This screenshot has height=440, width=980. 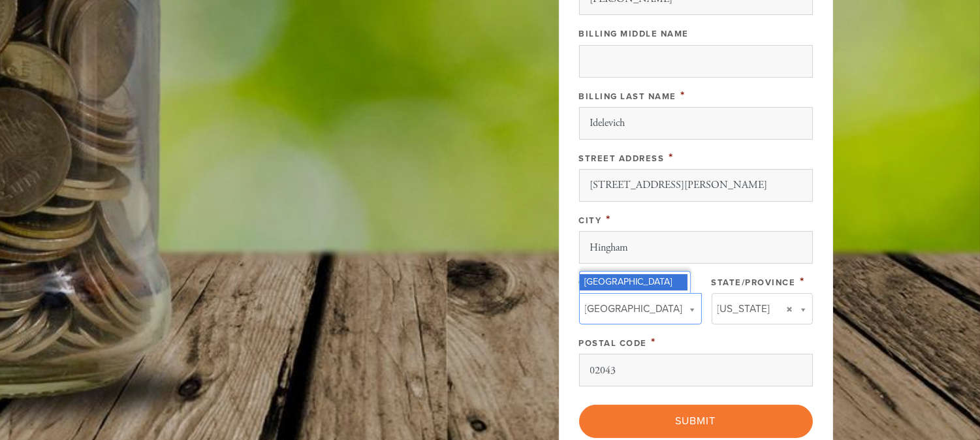 I want to click on label: State/Province, so click(x=754, y=283).